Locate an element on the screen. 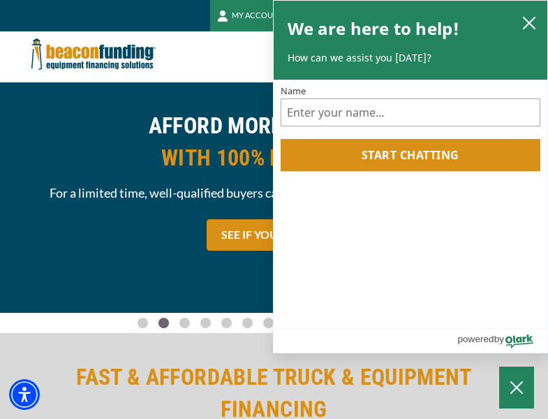 Image resolution: width=548 pixels, height=419 pixels. h2: AFFORD MORE EQUIPMENT is located at coordinates (274, 142).